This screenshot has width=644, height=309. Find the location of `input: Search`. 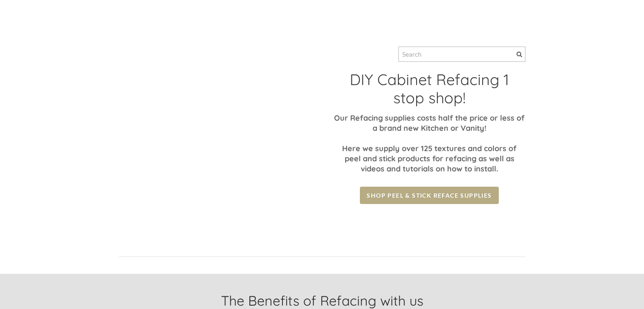

input: Search is located at coordinates (462, 55).